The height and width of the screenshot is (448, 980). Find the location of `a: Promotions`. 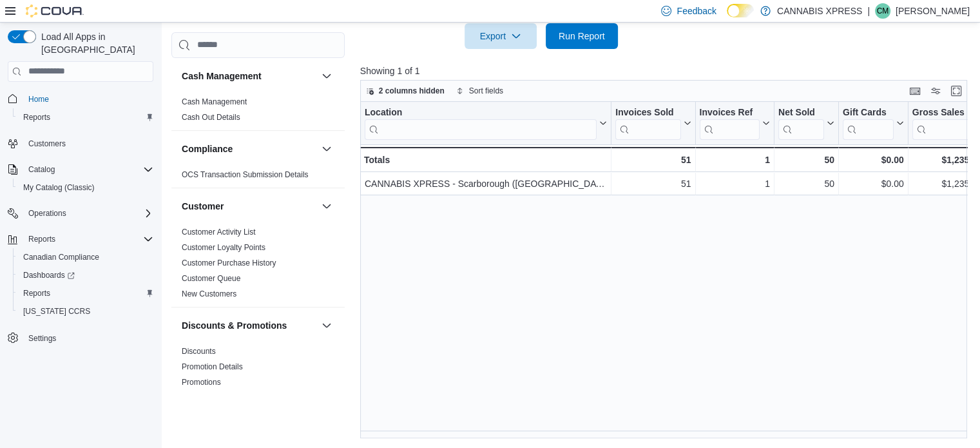

a: Promotions is located at coordinates (201, 382).